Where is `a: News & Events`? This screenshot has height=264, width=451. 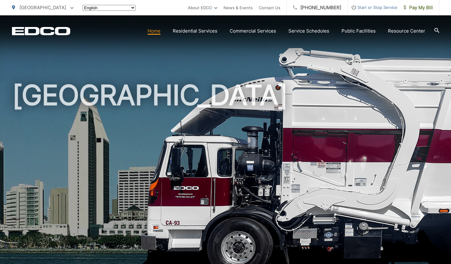
a: News & Events is located at coordinates (238, 8).